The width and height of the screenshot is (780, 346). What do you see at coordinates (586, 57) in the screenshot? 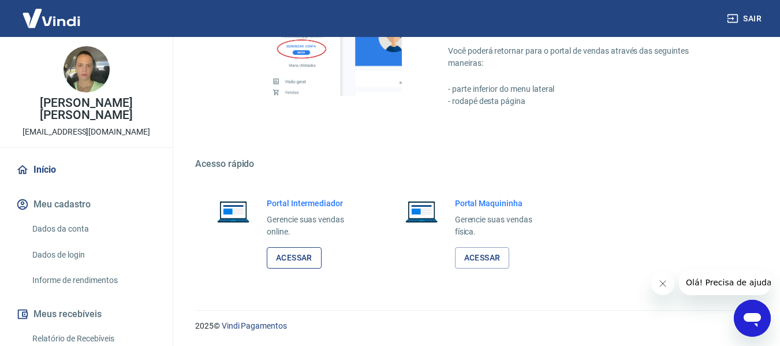
I see `p: Você poderá retornar para o portal de vendas através das seguintes maneiras:` at bounding box center [586, 57].